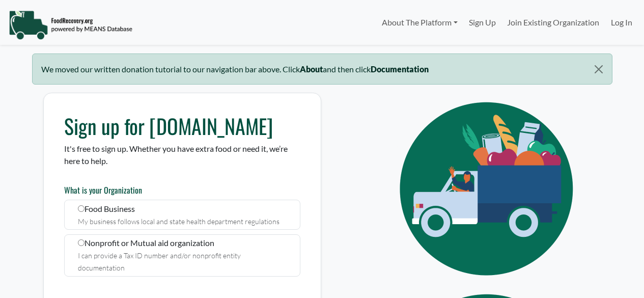 The image size is (644, 298). What do you see at coordinates (622, 22) in the screenshot?
I see `a: Log In` at bounding box center [622, 22].